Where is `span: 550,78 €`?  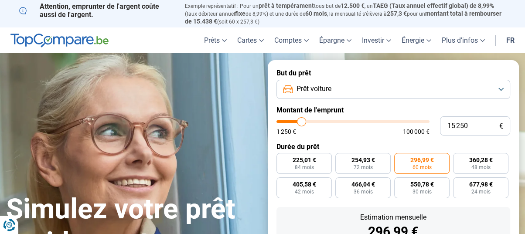
span: 550,78 € is located at coordinates (422, 184).